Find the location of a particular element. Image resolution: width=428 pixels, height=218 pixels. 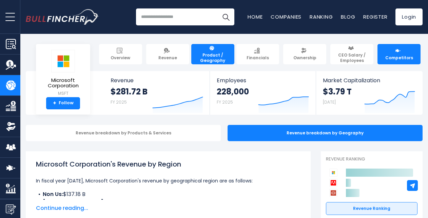

strong: 228,000 is located at coordinates (233, 92).